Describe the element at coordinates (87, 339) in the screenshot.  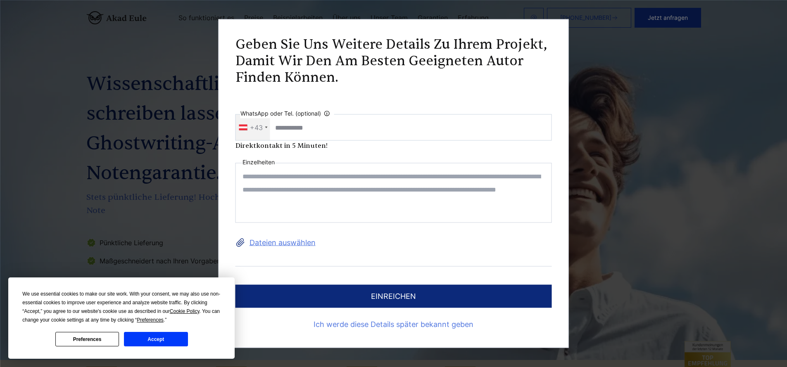
I see `button: Preferences` at that location.